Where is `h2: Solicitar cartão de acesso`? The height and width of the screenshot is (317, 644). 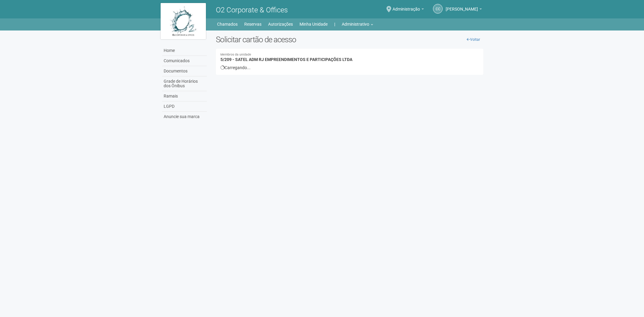 h2: Solicitar cartão de acesso is located at coordinates (349, 40).